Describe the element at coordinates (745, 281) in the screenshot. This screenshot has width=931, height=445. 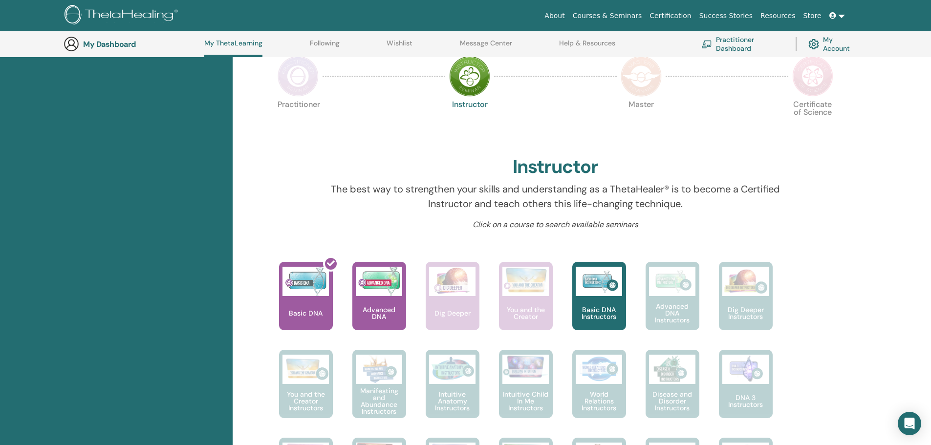
I see `img: Dig Deeper Instructors` at that location.